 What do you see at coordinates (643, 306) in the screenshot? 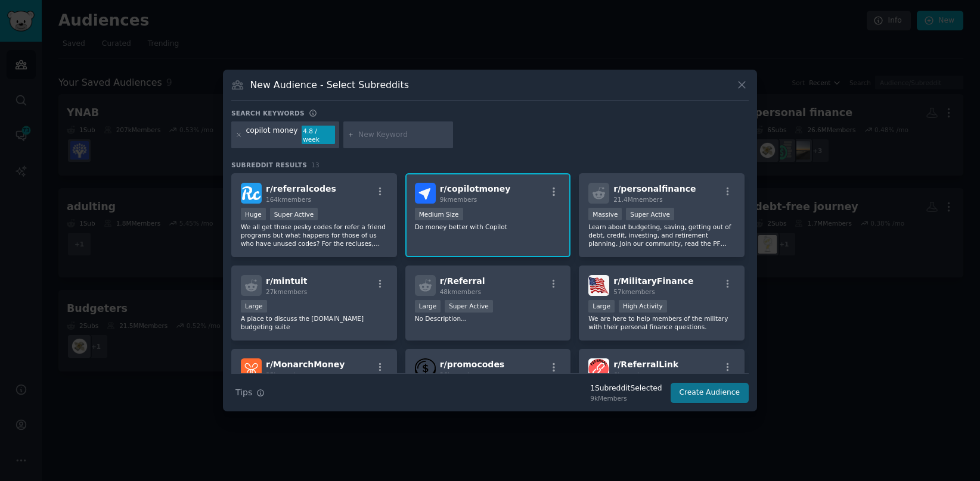
I see `div: High Activity` at bounding box center [643, 306].